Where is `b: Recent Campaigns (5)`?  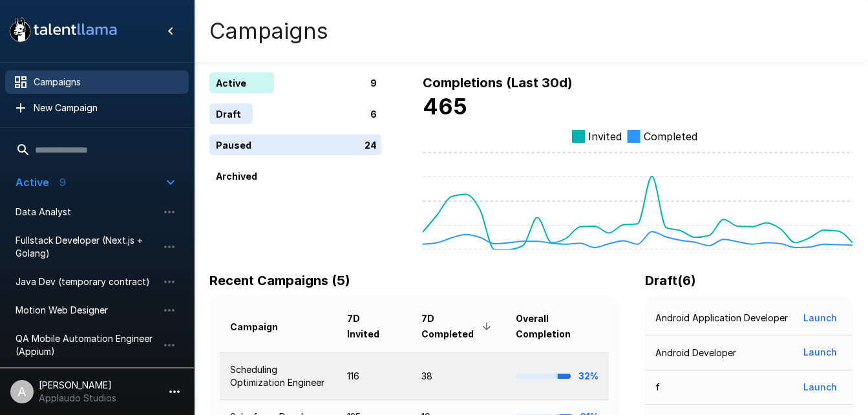 b: Recent Campaigns (5) is located at coordinates (280, 280).